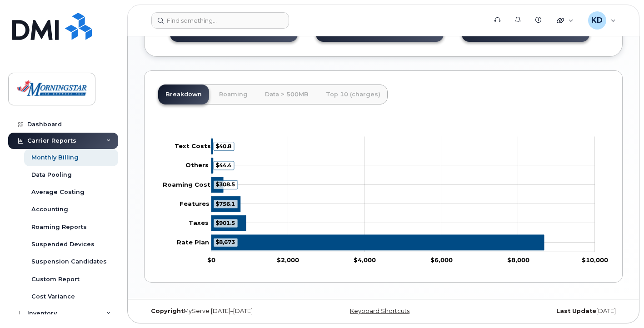 The image size is (644, 328). Describe the element at coordinates (602, 21) in the screenshot. I see `div: Ken Dai` at that location.